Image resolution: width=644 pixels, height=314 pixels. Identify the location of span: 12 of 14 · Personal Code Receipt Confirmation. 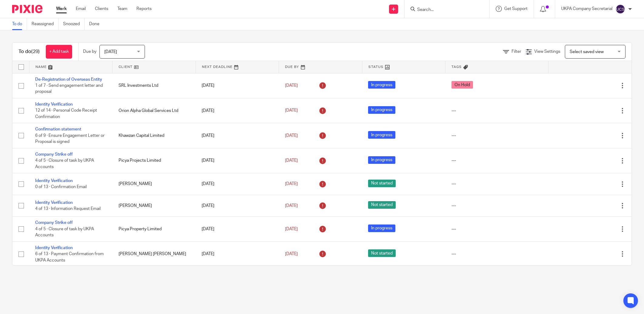
(66, 114).